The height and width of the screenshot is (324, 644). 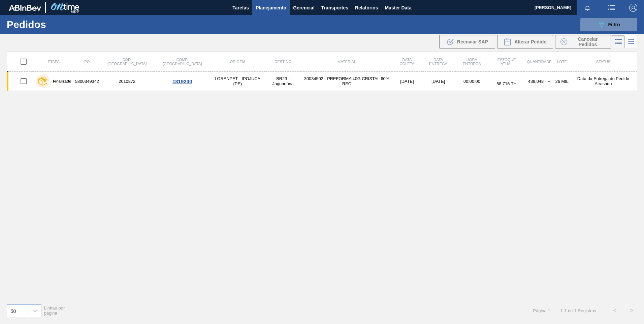 What do you see at coordinates (127, 81) in the screenshot?
I see `td: 2010872` at bounding box center [127, 81].